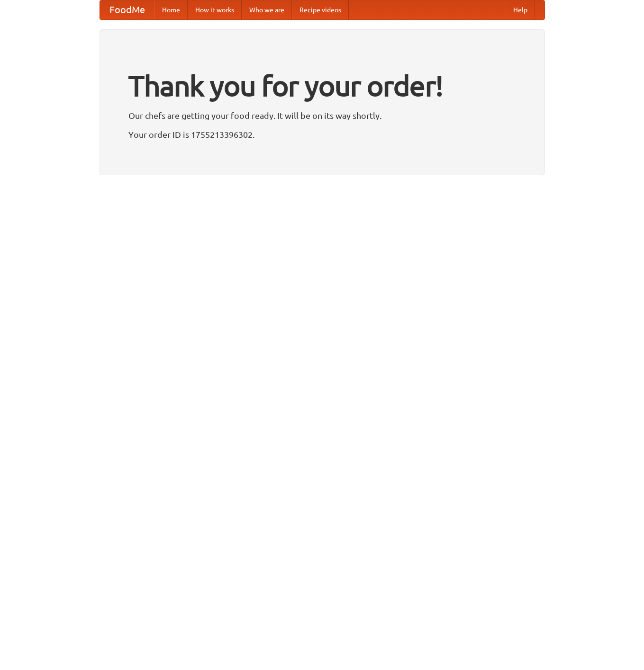 The width and height of the screenshot is (644, 670). What do you see at coordinates (267, 10) in the screenshot?
I see `a: Who we are` at bounding box center [267, 10].